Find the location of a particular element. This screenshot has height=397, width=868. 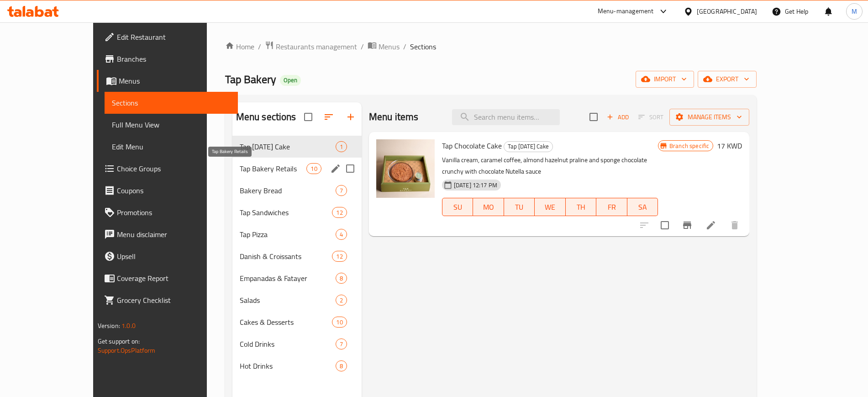

span: Promotions is located at coordinates (173, 213).